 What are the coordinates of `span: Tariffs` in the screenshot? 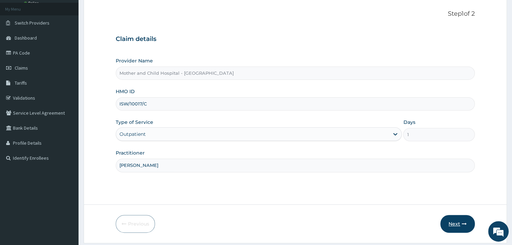 It's located at (21, 83).